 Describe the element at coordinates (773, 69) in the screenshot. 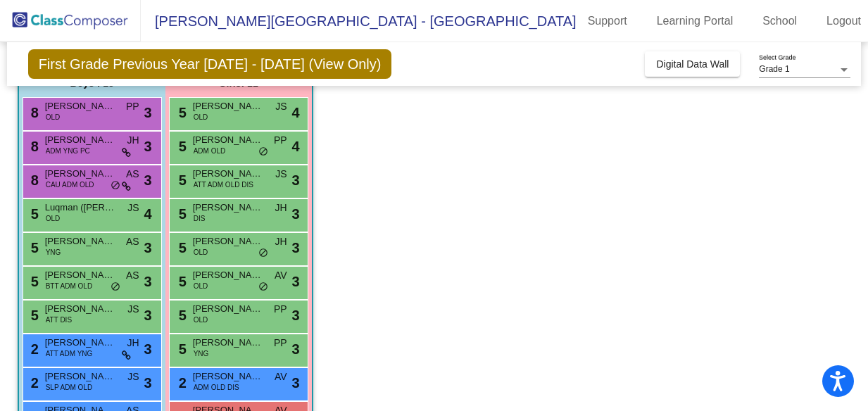

I see `span: Grade 1` at that location.